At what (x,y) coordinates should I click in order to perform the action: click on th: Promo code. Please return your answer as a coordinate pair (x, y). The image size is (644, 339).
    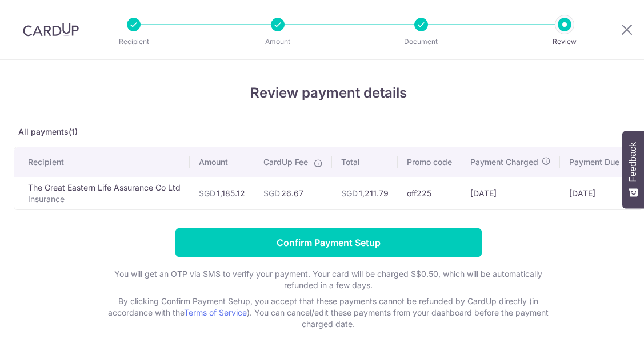
    Looking at the image, I should click on (429, 162).